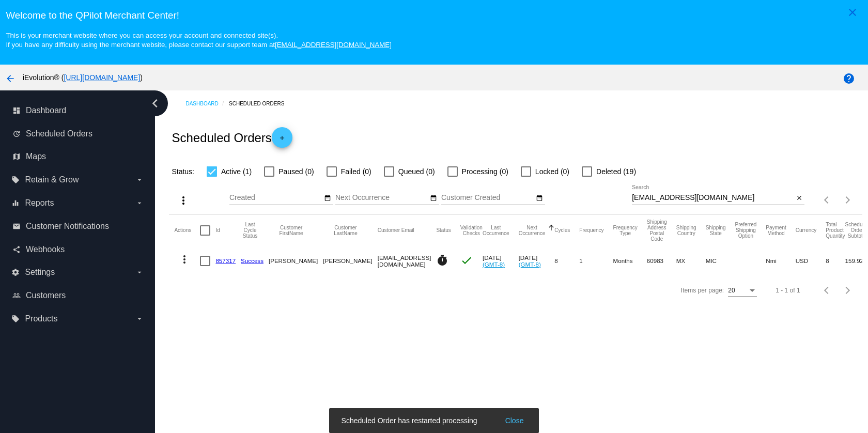  I want to click on mat-cell: Nmi, so click(780, 261).